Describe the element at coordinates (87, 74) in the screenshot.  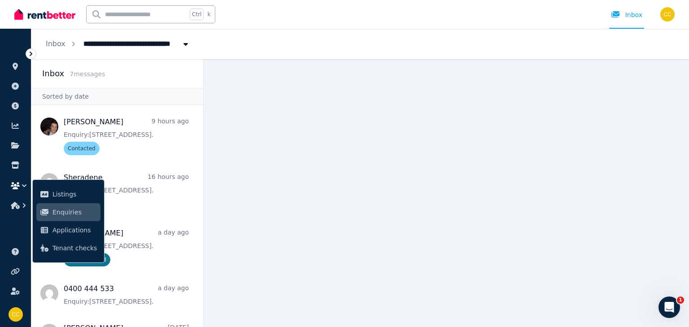
I see `span: 7 message s` at that location.